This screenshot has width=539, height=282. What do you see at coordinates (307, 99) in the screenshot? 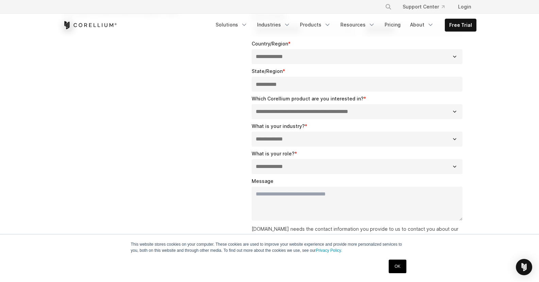
I see `span: Which Corellium product are you interested in?` at bounding box center [307, 99].